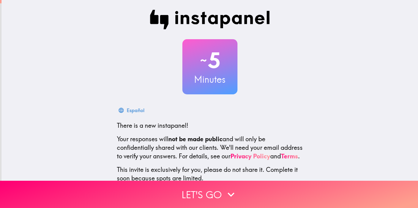 This screenshot has height=208, width=418. What do you see at coordinates (210, 60) in the screenshot?
I see `h2: 5` at bounding box center [210, 60].